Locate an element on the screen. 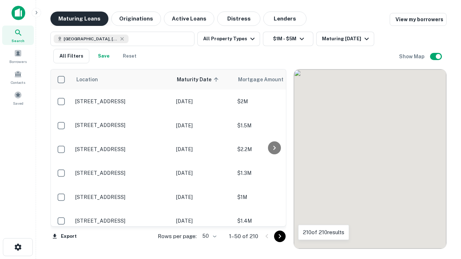 Image resolution: width=461 pixels, height=259 pixels. div: Contacts is located at coordinates (18, 77).